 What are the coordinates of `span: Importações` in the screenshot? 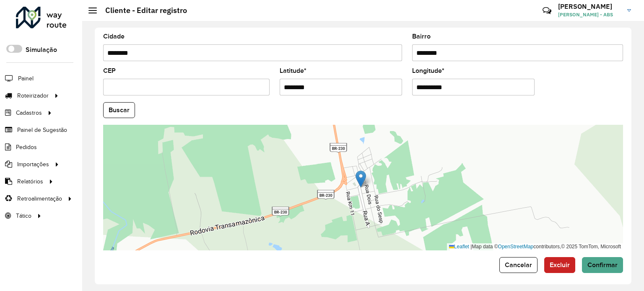 It's located at (34, 164).